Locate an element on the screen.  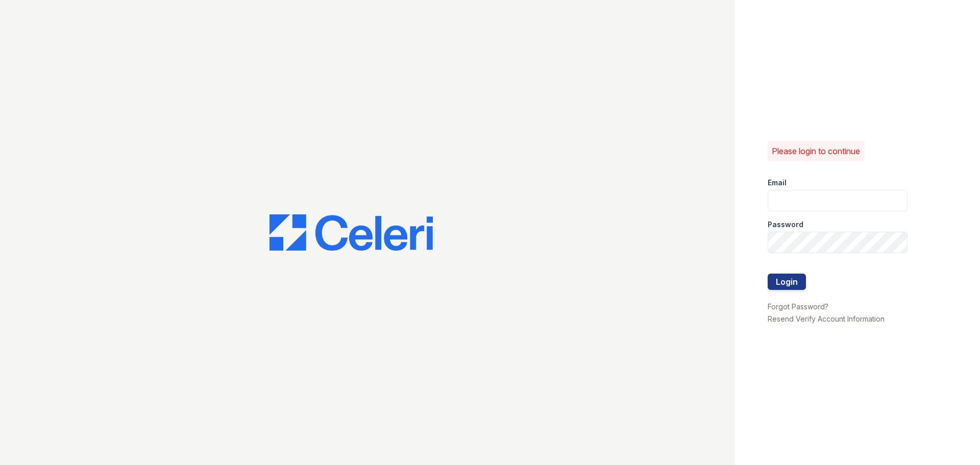
img: CE_Logo_Blue-a8612792a0a2168367f1c8372b55b34899dd931a85d93a1a3d3e32e68fde9ad4.png is located at coordinates (351, 233).